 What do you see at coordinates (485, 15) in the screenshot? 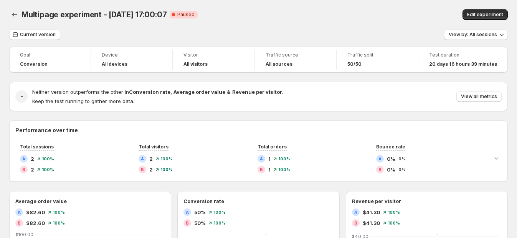
I see `button: Edit experiment` at bounding box center [485, 15].